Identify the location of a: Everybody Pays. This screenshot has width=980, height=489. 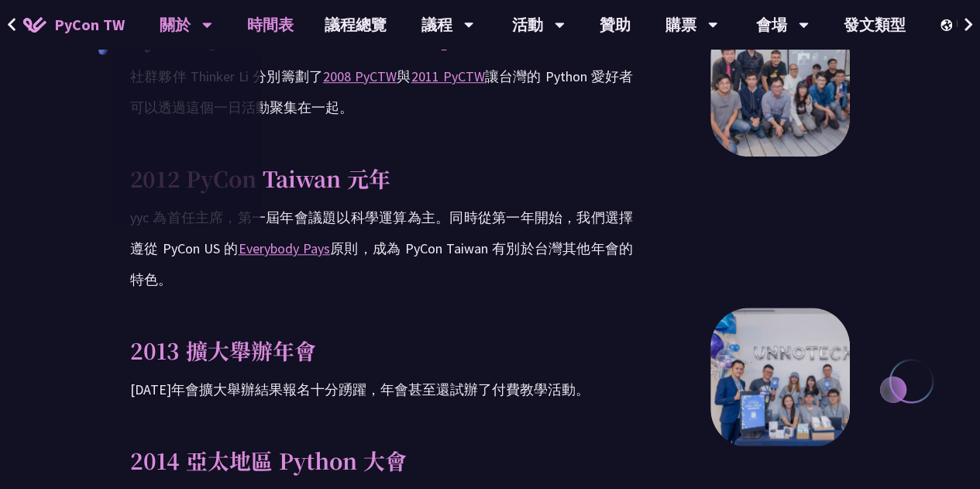
(284, 248).